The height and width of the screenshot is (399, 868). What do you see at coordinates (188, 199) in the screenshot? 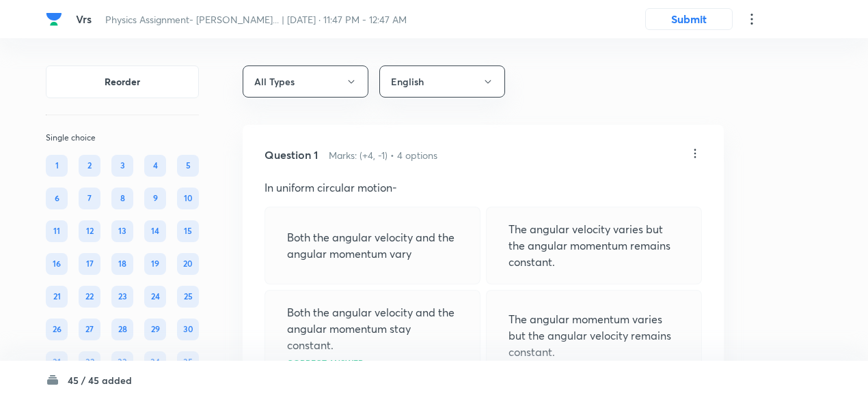
I see `div: 10` at bounding box center [188, 199].